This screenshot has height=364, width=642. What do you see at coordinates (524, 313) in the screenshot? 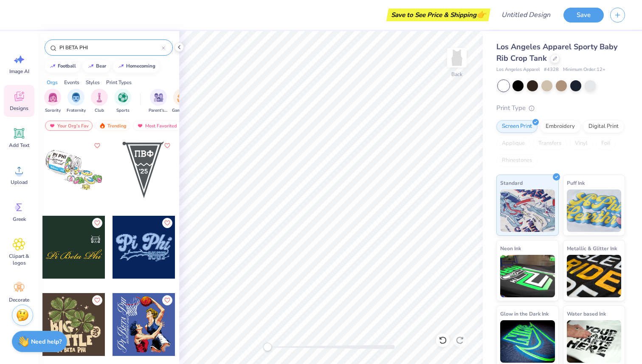
I see `span: Glow in the Dark Ink` at bounding box center [524, 313].